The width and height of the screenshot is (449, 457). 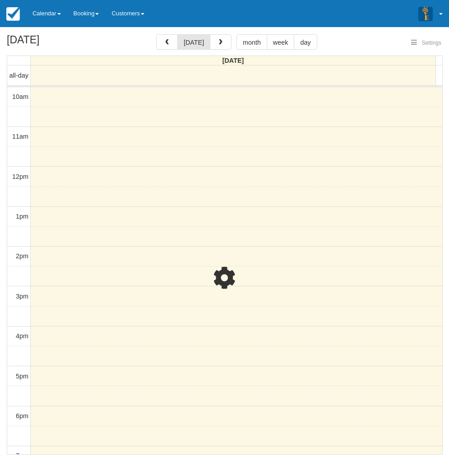 I want to click on span: 6pm, so click(x=22, y=416).